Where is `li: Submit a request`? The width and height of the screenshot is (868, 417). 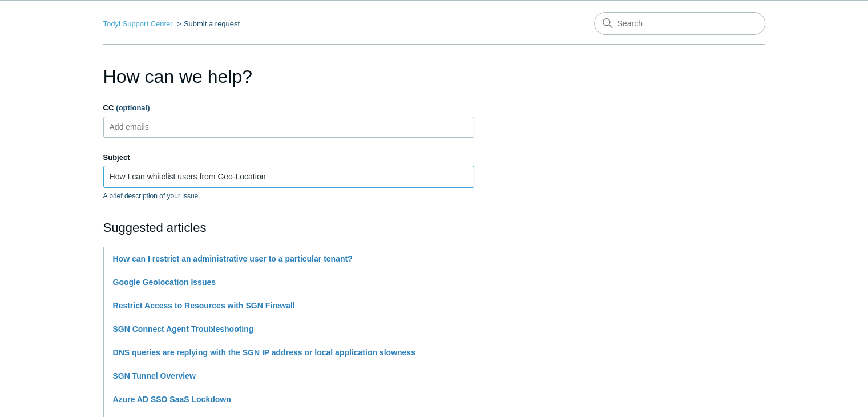 li: Submit a request is located at coordinates (207, 24).